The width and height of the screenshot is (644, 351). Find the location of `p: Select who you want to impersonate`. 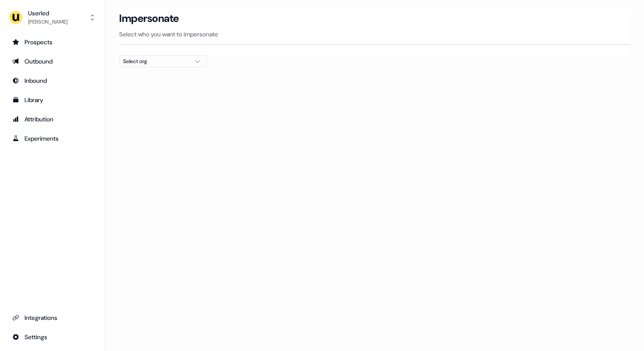

p: Select who you want to impersonate is located at coordinates (375, 34).